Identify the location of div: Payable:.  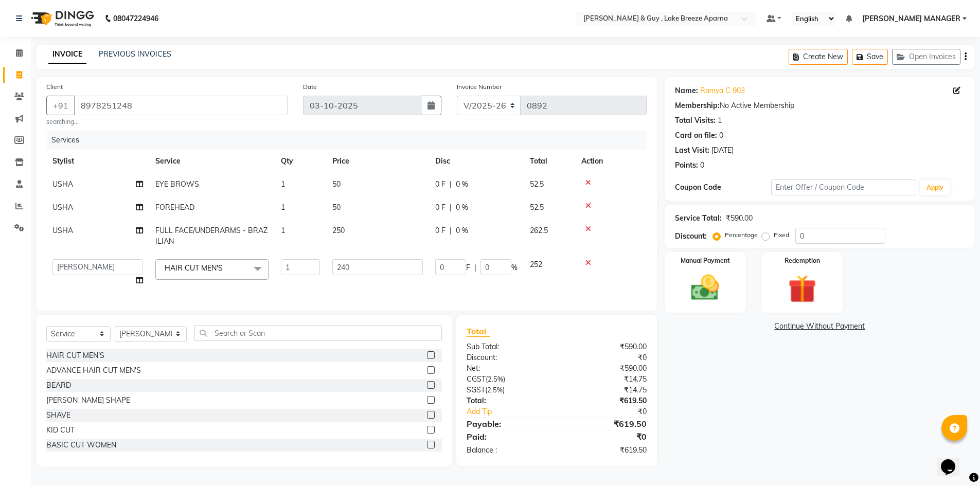
(508, 424).